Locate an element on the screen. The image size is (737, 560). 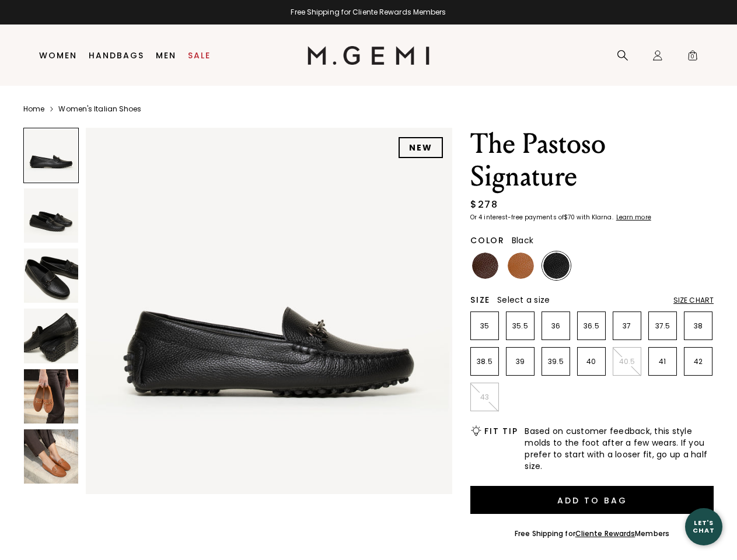
klarna-placement-style-cta: Learn more is located at coordinates (634, 217).